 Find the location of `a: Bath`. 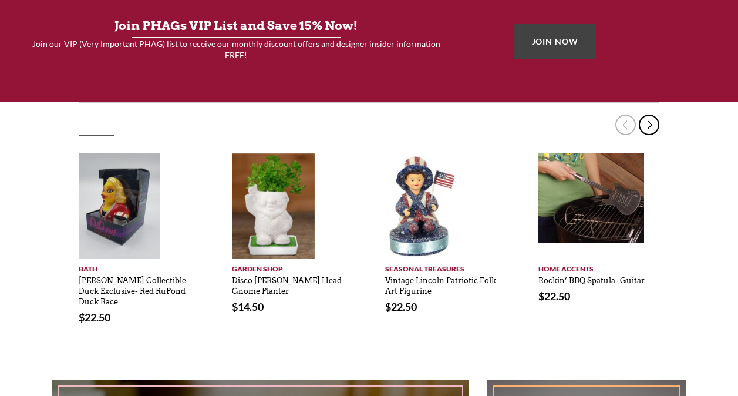

a: Bath is located at coordinates (139, 267).